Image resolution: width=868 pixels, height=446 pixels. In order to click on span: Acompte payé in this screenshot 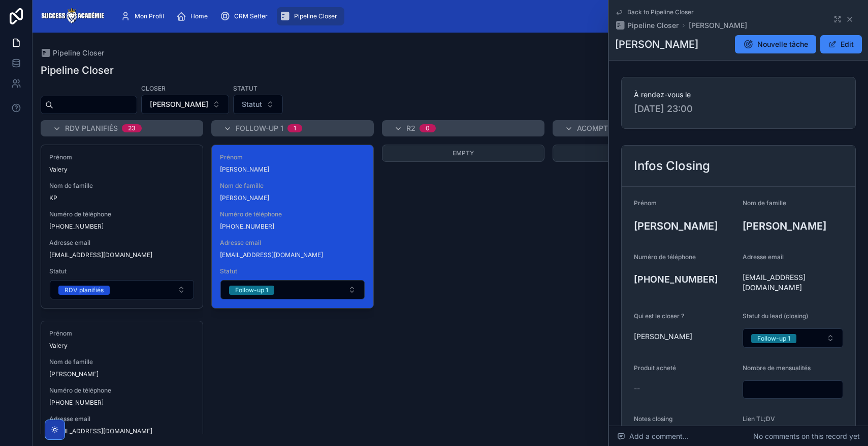, I will do `click(605, 129)`.